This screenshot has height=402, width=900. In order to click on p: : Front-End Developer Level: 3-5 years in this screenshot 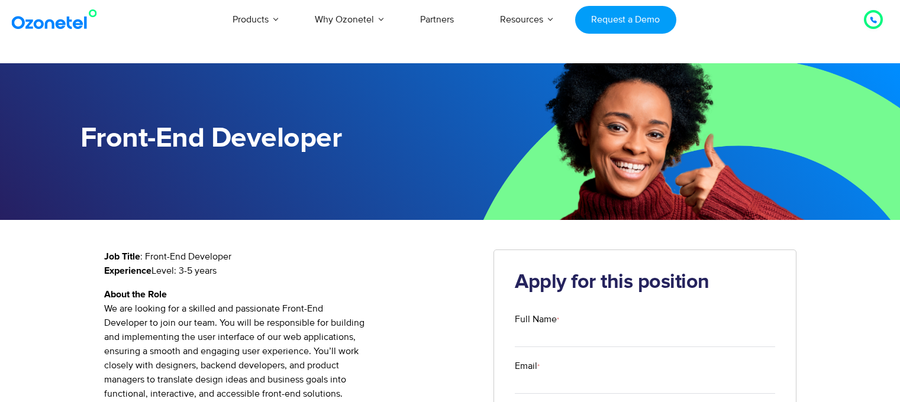, I will do `click(290, 264)`.